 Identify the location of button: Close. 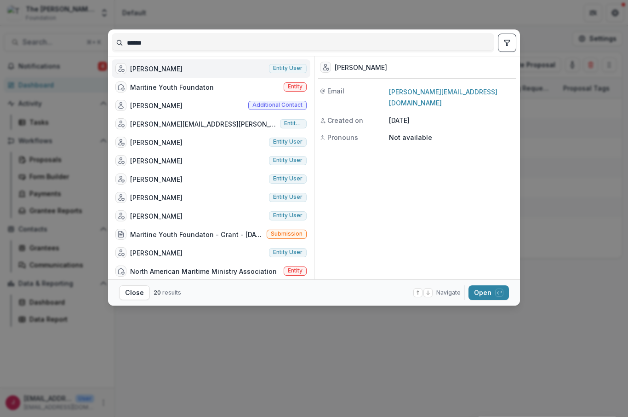
(134, 293).